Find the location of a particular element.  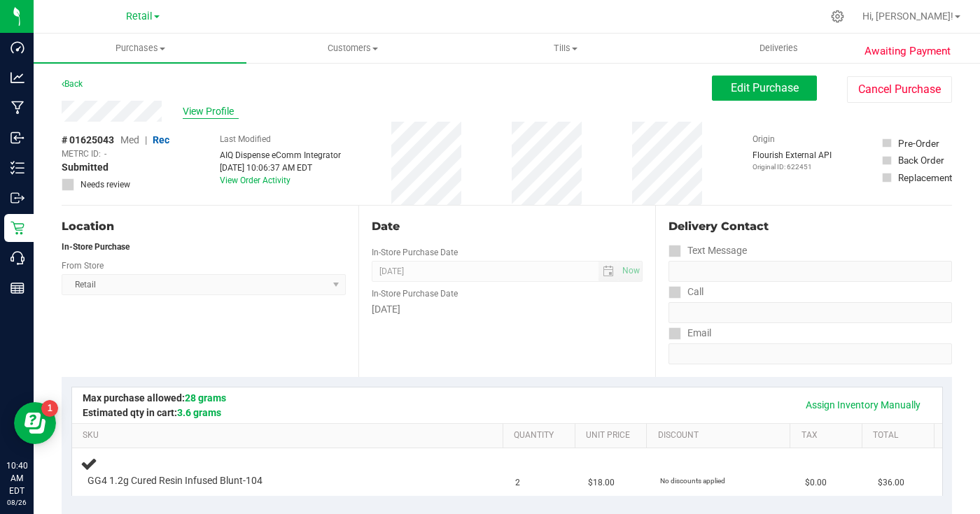

a: Unit Price is located at coordinates (613, 435).